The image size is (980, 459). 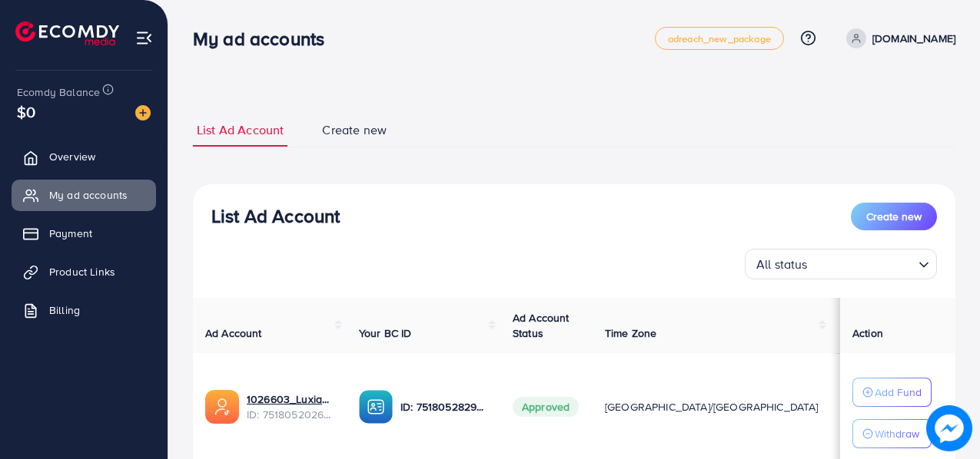 What do you see at coordinates (898, 393) in the screenshot?
I see `p: Add Fund` at bounding box center [898, 393].